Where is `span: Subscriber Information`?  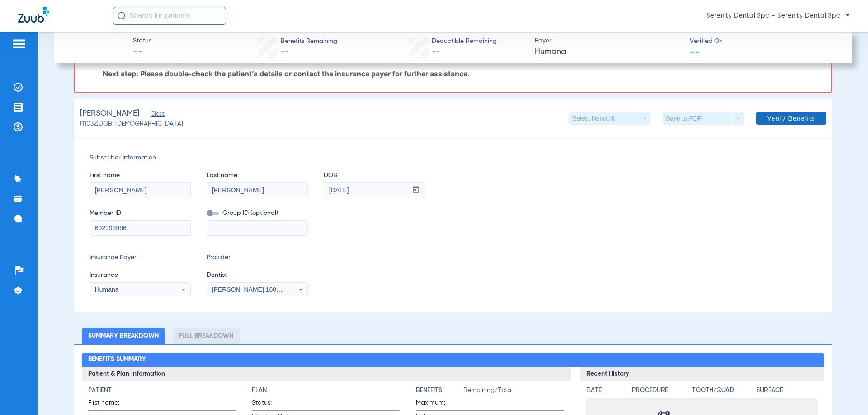
span: Subscriber Information is located at coordinates (453, 158).